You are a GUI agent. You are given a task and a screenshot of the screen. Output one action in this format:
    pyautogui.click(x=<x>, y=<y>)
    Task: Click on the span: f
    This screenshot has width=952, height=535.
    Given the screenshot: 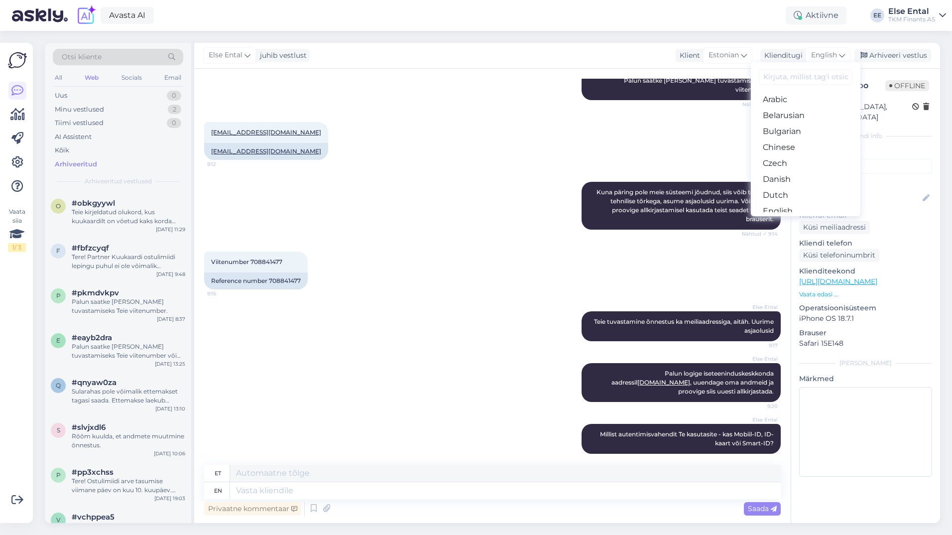 What is the action you would take?
    pyautogui.click(x=58, y=250)
    